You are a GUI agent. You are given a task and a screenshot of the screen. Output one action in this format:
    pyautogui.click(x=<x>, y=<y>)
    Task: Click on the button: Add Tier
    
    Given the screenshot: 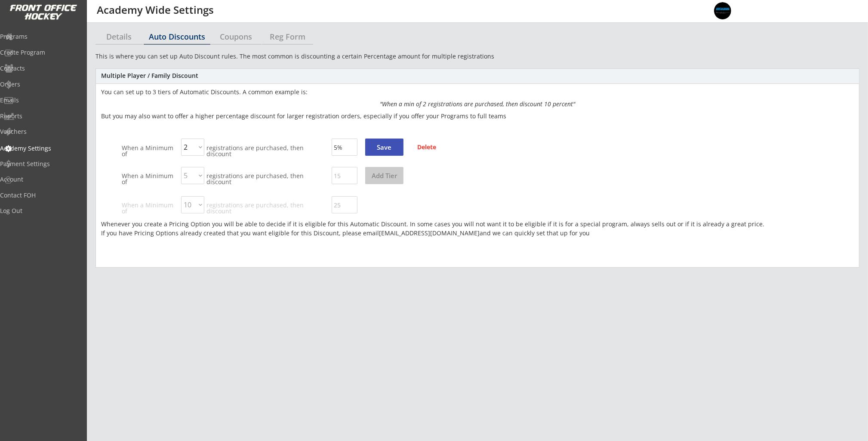 What is the action you would take?
    pyautogui.click(x=384, y=176)
    